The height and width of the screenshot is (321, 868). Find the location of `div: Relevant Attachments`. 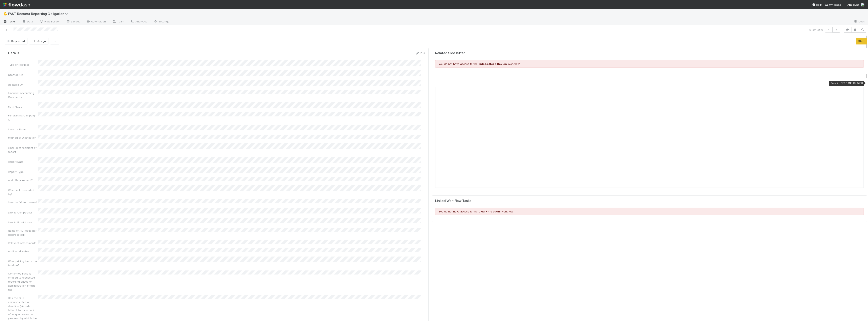

div: Relevant Attachments is located at coordinates (23, 243).